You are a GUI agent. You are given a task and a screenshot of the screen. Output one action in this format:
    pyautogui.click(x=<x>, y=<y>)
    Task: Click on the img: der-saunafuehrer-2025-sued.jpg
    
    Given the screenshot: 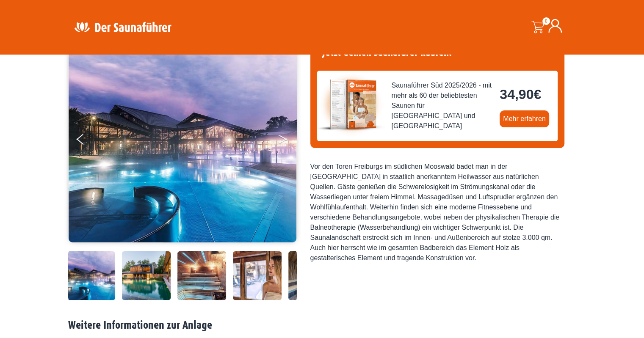 What is the action you would take?
    pyautogui.click(x=351, y=104)
    